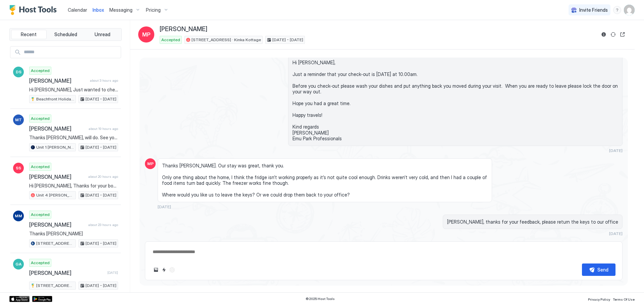 The height and width of the screenshot is (305, 644). What do you see at coordinates (34, 10) in the screenshot?
I see `div: Host Tools Logo` at bounding box center [34, 10].